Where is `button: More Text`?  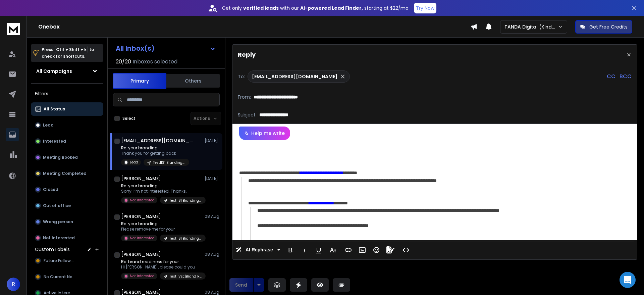
button: More Text is located at coordinates (333, 250).